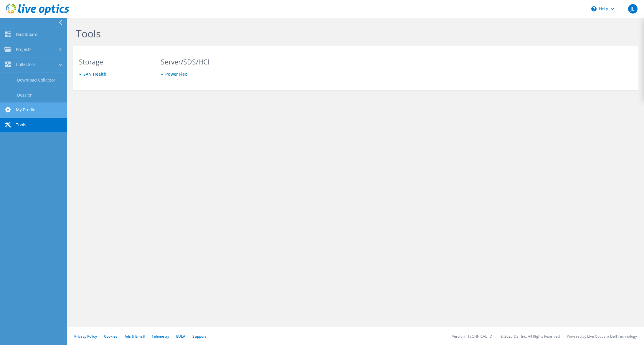 Image resolution: width=644 pixels, height=345 pixels. Describe the element at coordinates (111, 337) in the screenshot. I see `a: Cookies` at that location.